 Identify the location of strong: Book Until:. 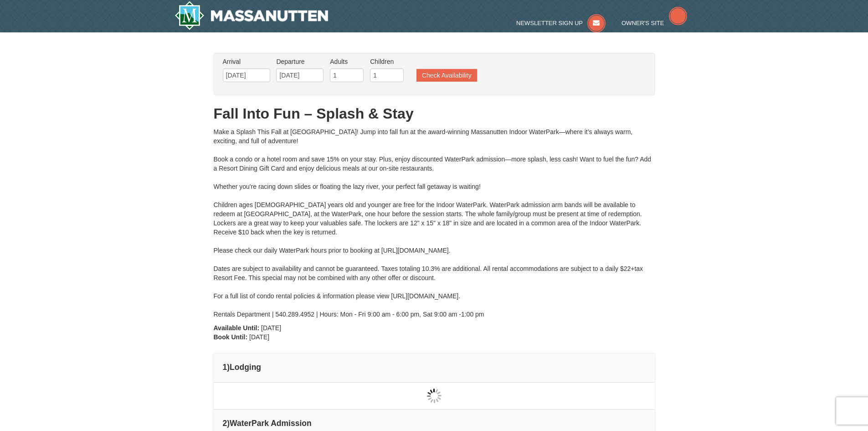
(230, 337).